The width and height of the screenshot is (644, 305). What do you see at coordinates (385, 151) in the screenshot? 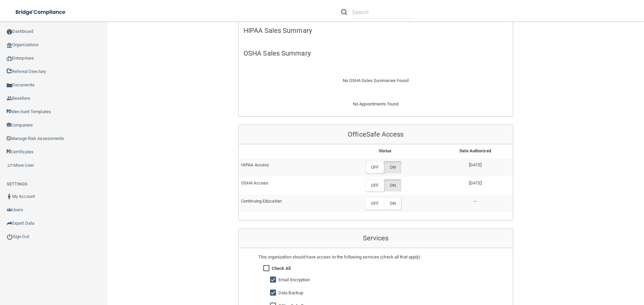
I see `th: Status` at bounding box center [385, 151].